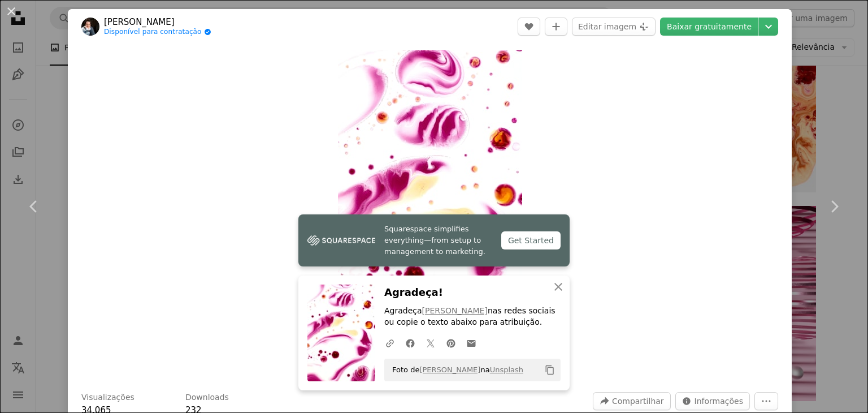 This screenshot has height=413, width=868. I want to click on h3: Visualizações, so click(108, 397).